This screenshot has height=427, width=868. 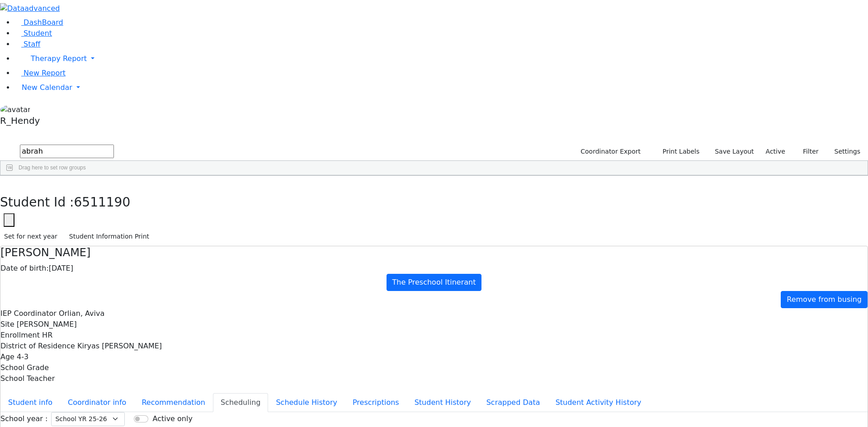 I want to click on a: New Report, so click(x=40, y=73).